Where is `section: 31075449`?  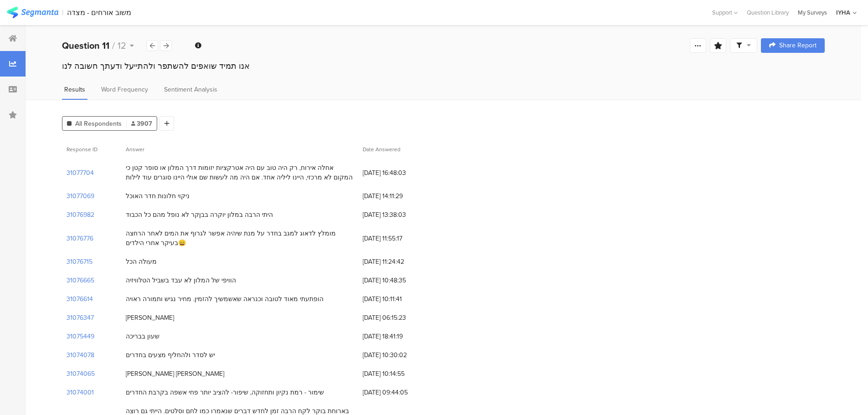
section: 31075449 is located at coordinates (80, 336).